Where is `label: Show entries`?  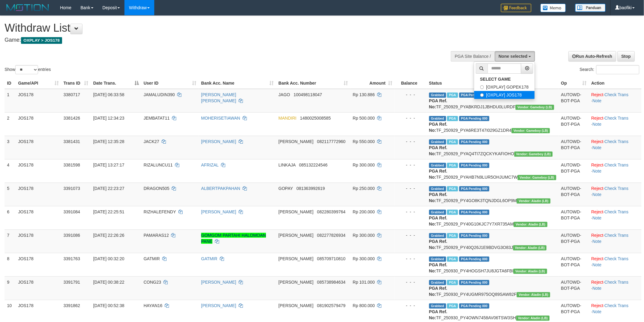
label: Show entries is located at coordinates (28, 70).